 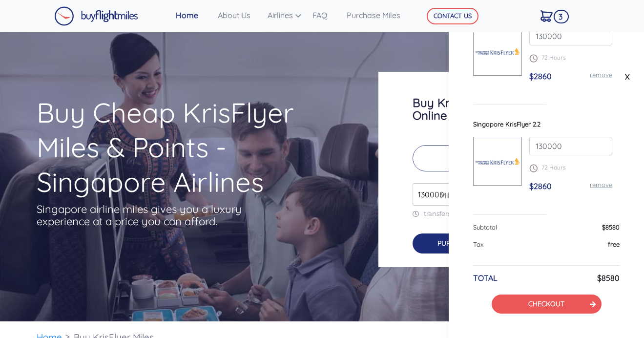 I want to click on span: $8580, so click(x=610, y=227).